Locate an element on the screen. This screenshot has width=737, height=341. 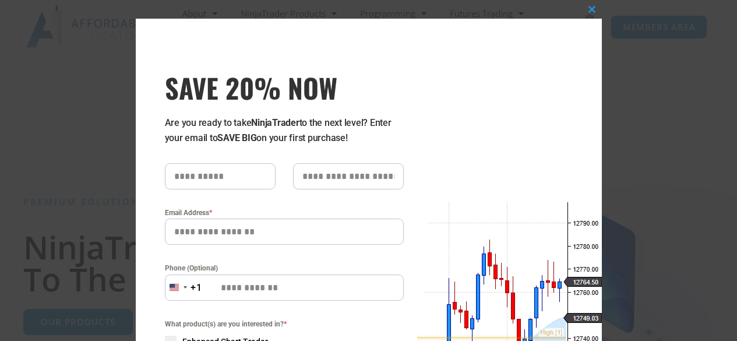
strong: SAVE BIG is located at coordinates (237, 138).